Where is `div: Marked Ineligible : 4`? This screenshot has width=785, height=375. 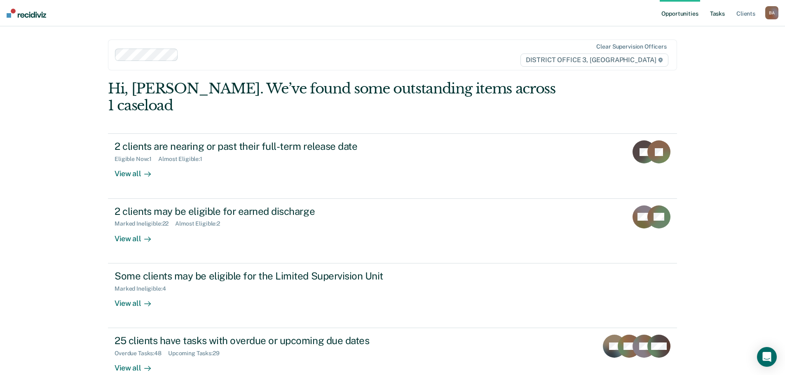 div: Marked Ineligible : 4 is located at coordinates (143, 289).